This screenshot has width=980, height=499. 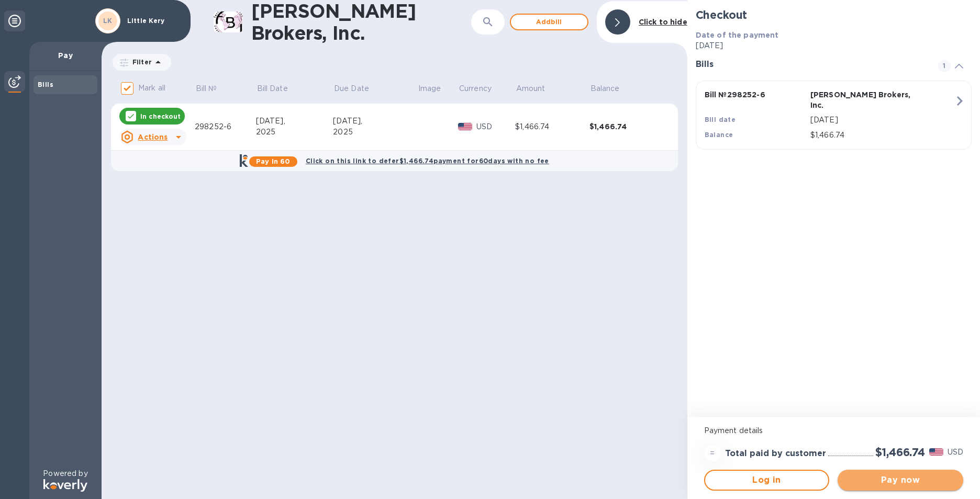 I want to click on p: $1,466.74, so click(x=882, y=135).